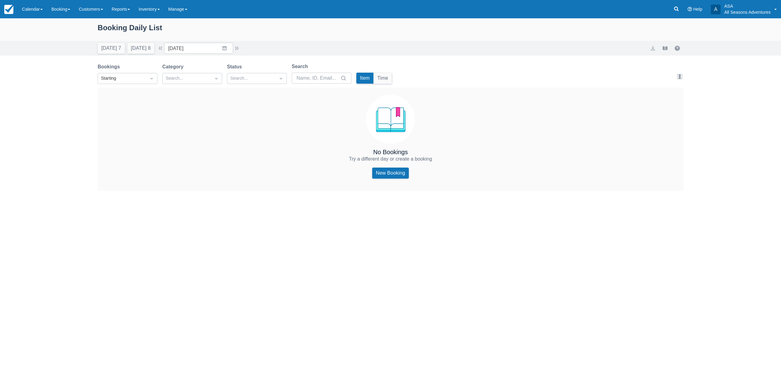 This screenshot has height=388, width=781. I want to click on input: Name, ID, Email..., so click(318, 78).